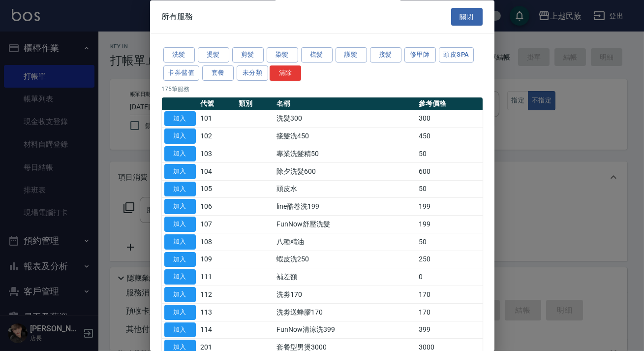 Image resolution: width=644 pixels, height=351 pixels. Describe the element at coordinates (217, 154) in the screenshot. I see `td: 103` at that location.